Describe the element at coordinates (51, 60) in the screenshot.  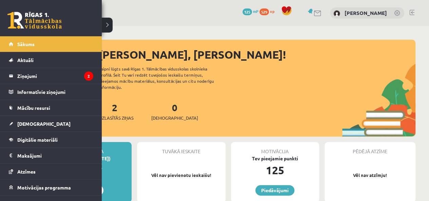
I see `a: Aktuāli` at that location.